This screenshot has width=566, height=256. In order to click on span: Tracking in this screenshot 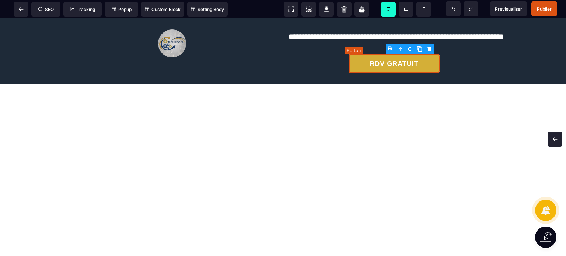, I will do `click(83, 9)`.